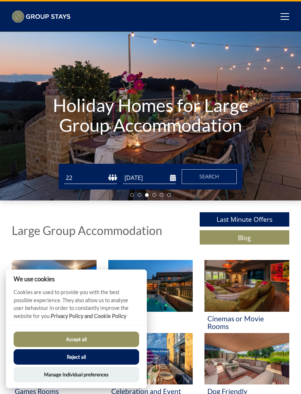 The width and height of the screenshot is (301, 394). What do you see at coordinates (151, 359) in the screenshot?
I see `img: 'Celebration and Event Packages' - Large Group Accommodation Holiday Ideas` at bounding box center [151, 359].